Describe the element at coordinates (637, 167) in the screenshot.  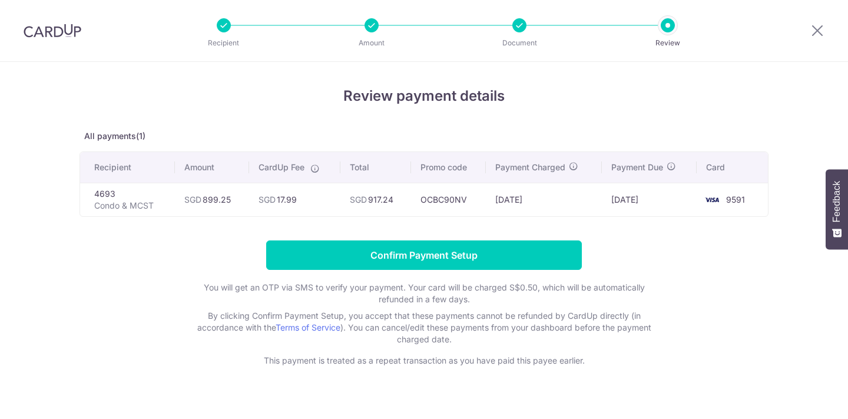
I see `span: Payment Due` at that location.